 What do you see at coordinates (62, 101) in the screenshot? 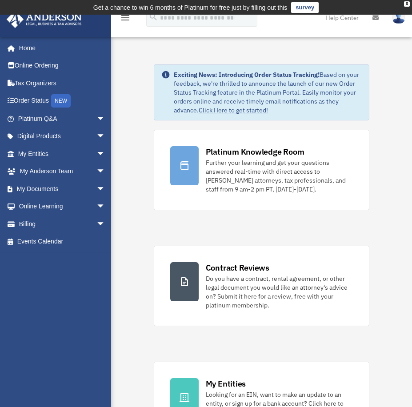
I see `a: Order StatusNEW` at bounding box center [62, 101].